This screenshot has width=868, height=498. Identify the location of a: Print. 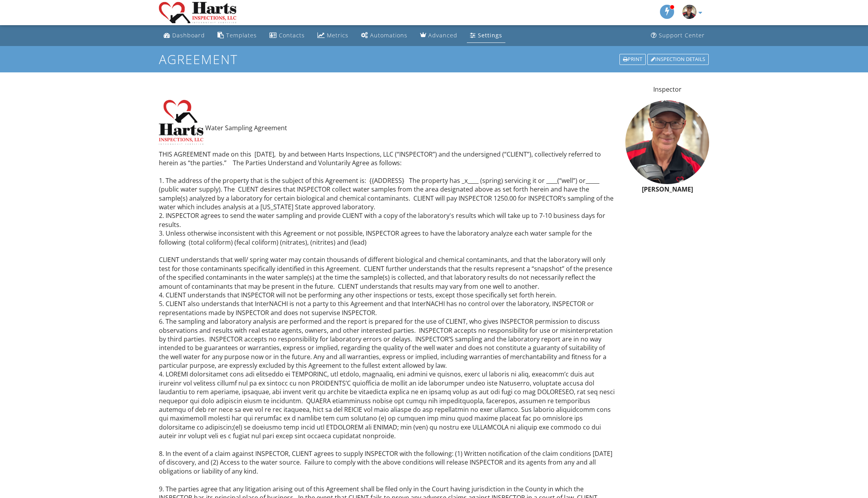
(633, 59).